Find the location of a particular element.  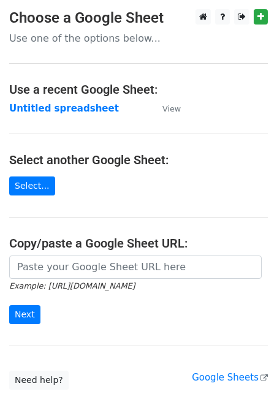

p: Use one of the options below... is located at coordinates (138, 38).